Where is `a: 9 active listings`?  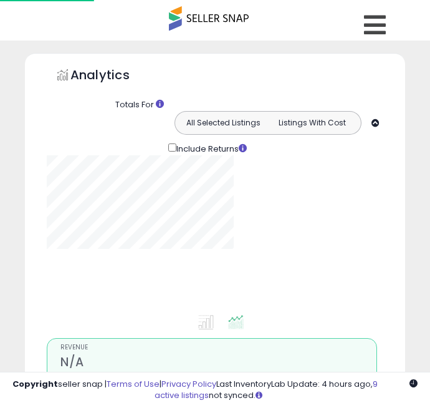 a: 9 active listings is located at coordinates (266, 390).